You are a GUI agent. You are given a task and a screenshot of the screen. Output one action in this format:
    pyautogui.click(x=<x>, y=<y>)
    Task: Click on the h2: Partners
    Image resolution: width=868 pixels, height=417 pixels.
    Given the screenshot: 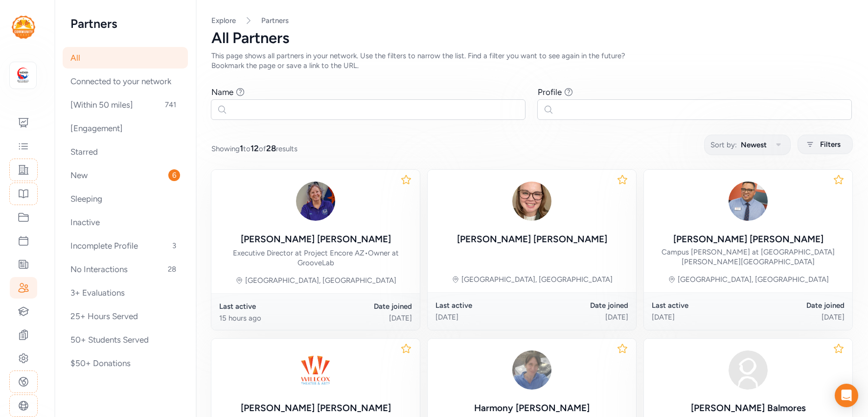 What is the action you would take?
    pyautogui.click(x=125, y=24)
    